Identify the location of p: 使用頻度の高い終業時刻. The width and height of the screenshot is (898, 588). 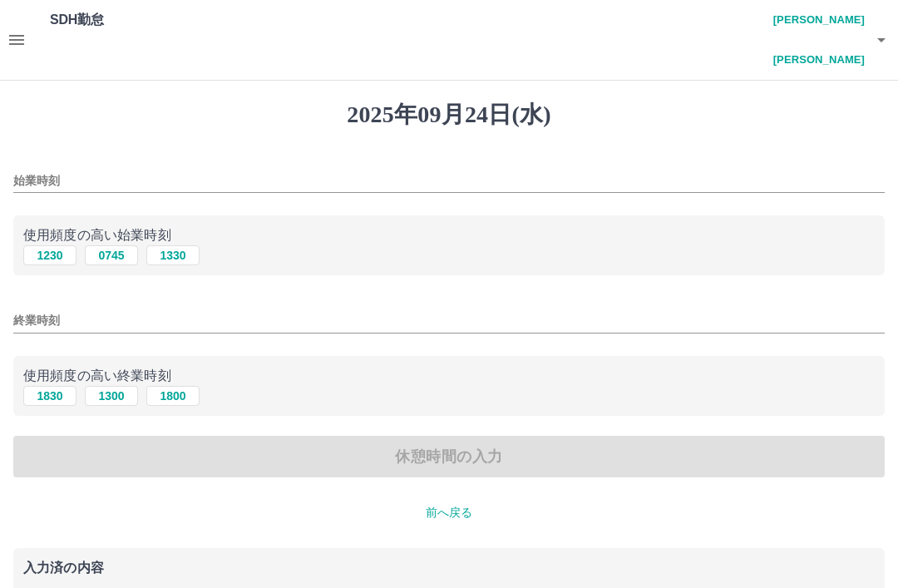
(449, 376).